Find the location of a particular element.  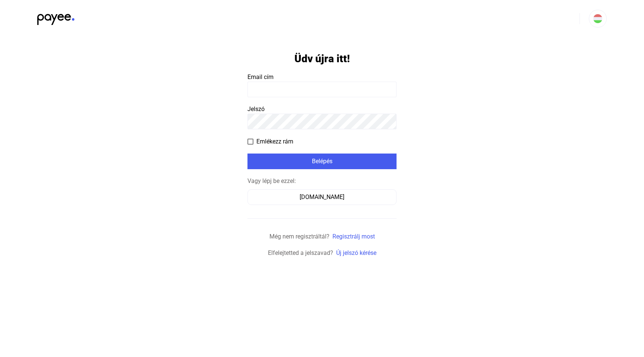

div: Belépés is located at coordinates (322, 161).